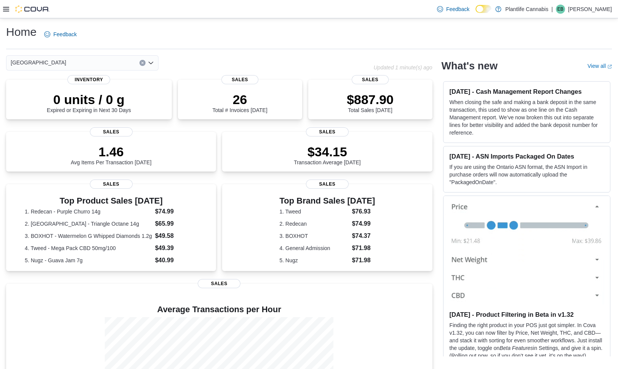 The image size is (618, 369). I want to click on dd: $40.99, so click(176, 260).